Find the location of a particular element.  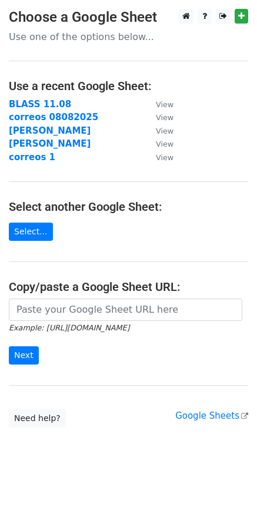

h4: Use a recent Google Sheet: is located at coordinates (128, 86).